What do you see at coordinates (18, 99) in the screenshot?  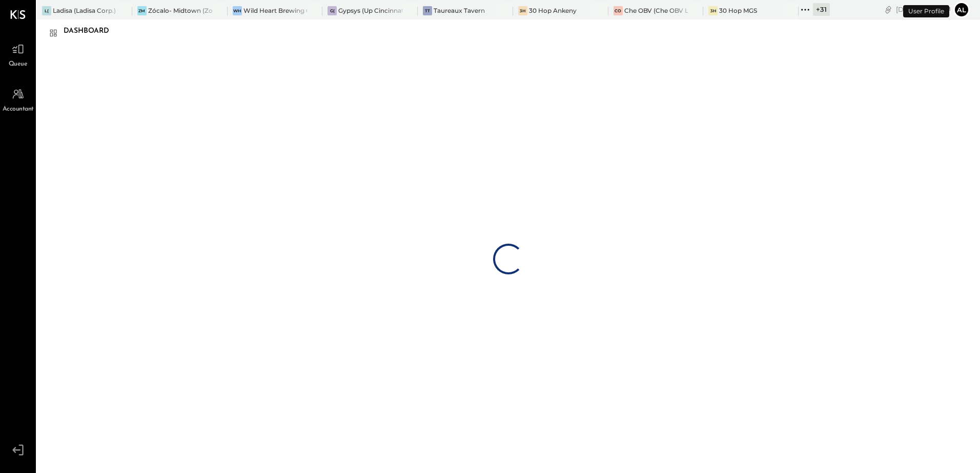 I see `a: Accountant` at bounding box center [18, 99].